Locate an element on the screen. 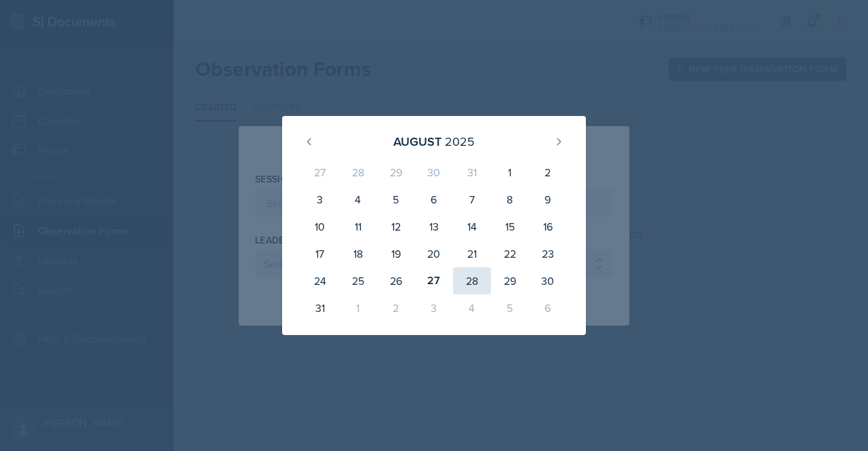  div: 25 is located at coordinates (358, 281).